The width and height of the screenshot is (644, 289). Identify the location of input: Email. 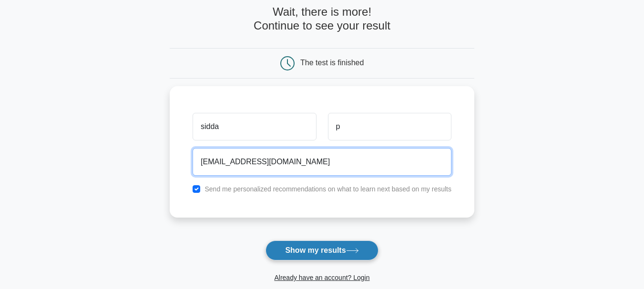
(322, 162).